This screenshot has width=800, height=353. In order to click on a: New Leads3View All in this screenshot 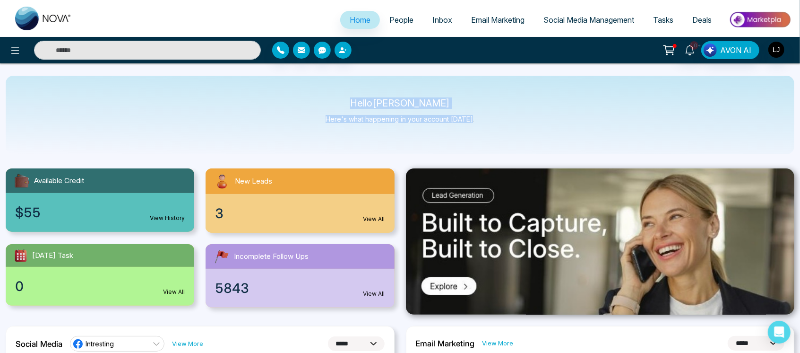, I will do `click(300, 200)`.